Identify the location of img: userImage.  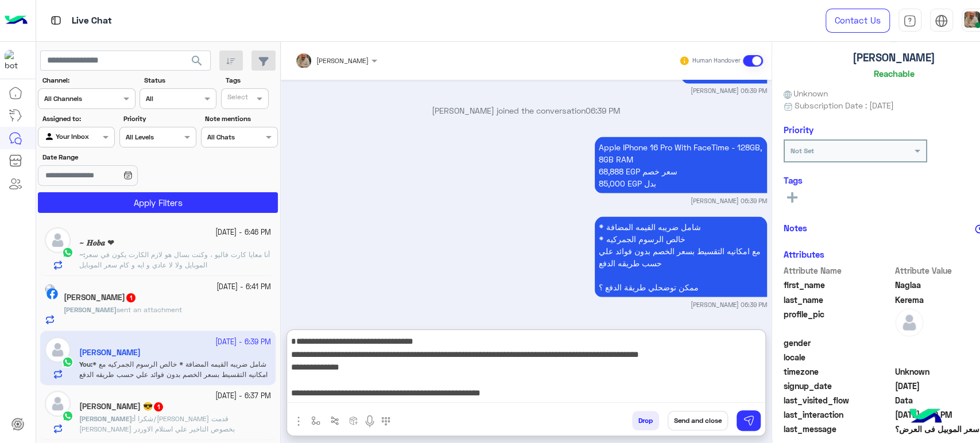
(972, 20).